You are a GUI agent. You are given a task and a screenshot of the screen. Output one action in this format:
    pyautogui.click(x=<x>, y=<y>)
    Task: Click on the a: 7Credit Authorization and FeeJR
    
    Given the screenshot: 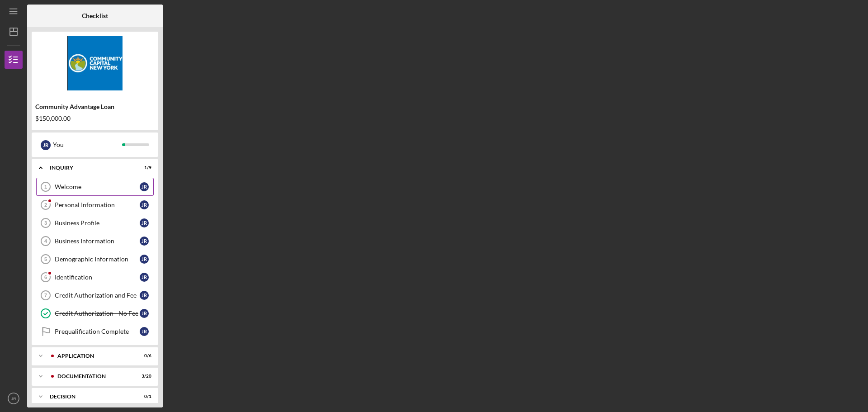 What is the action you would take?
    pyautogui.click(x=95, y=295)
    